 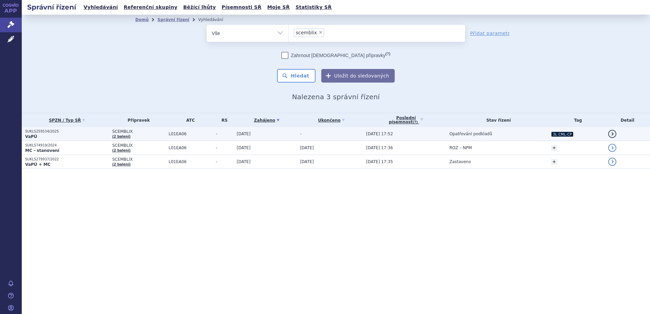 What do you see at coordinates (42, 151) in the screenshot?
I see `strong: MC - stanovení` at bounding box center [42, 151].